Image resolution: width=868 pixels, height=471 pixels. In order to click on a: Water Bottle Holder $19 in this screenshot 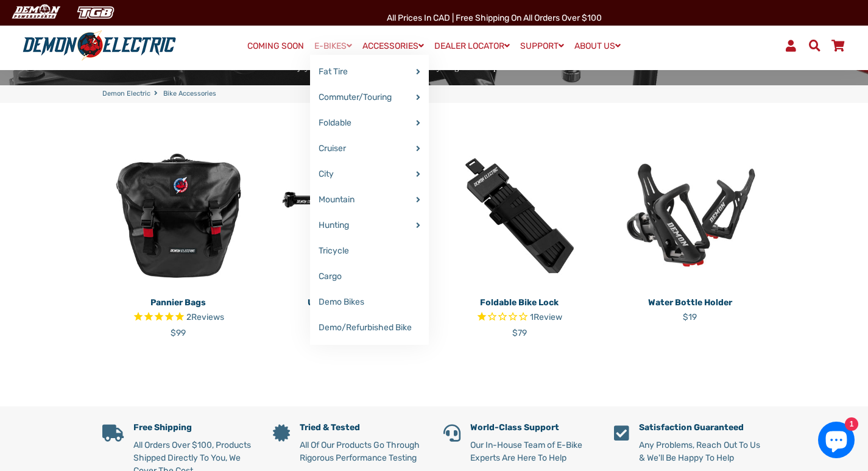, I will do `click(690, 308)`.